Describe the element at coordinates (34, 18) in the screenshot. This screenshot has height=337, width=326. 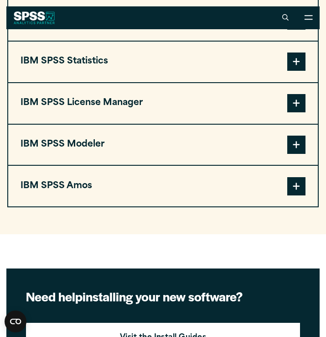
I see `img: SPSS White Logo` at that location.